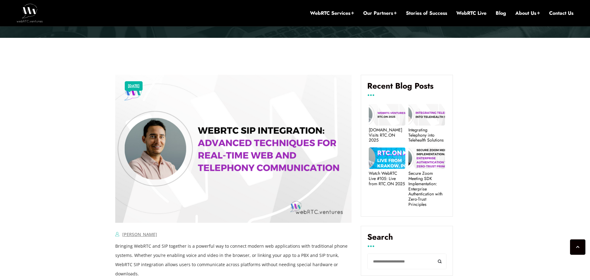 The height and width of the screenshot is (280, 590). I want to click on a: WebRTC Services, so click(332, 13).